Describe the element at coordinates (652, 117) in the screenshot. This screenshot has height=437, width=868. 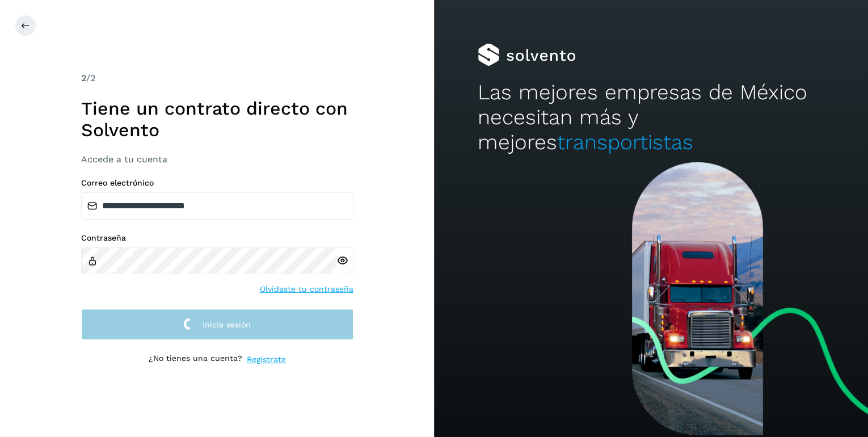
I see `h2: Las mejores empresas de México necesitan más y mejores` at that location.